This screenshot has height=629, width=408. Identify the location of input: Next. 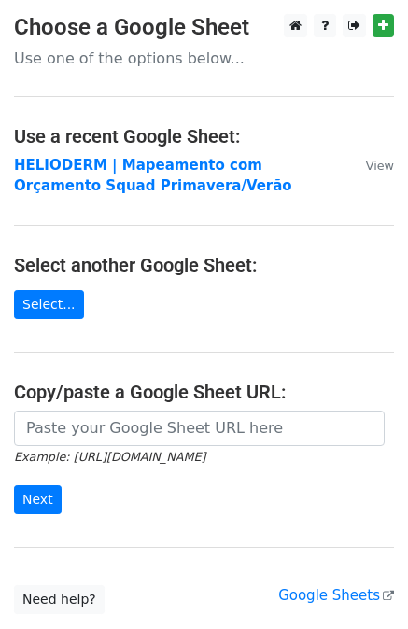
(37, 499).